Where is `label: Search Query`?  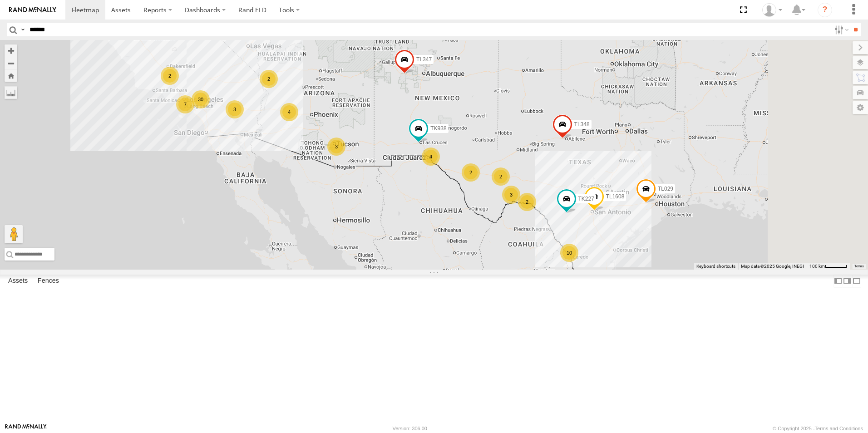 label: Search Query is located at coordinates (23, 29).